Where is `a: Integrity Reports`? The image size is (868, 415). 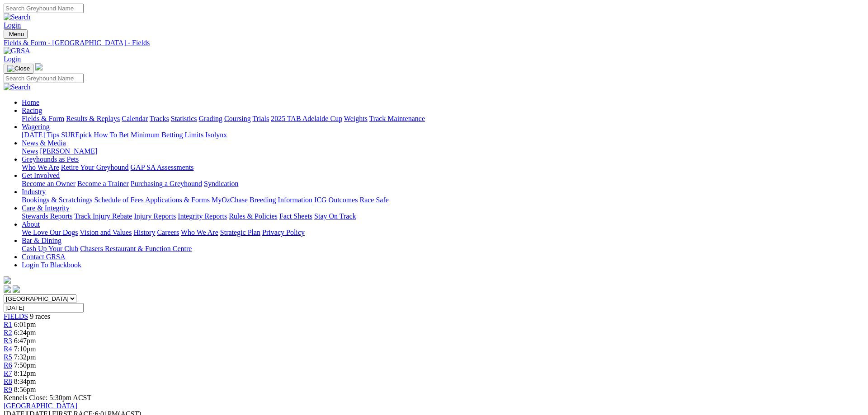 a: Integrity Reports is located at coordinates (202, 216).